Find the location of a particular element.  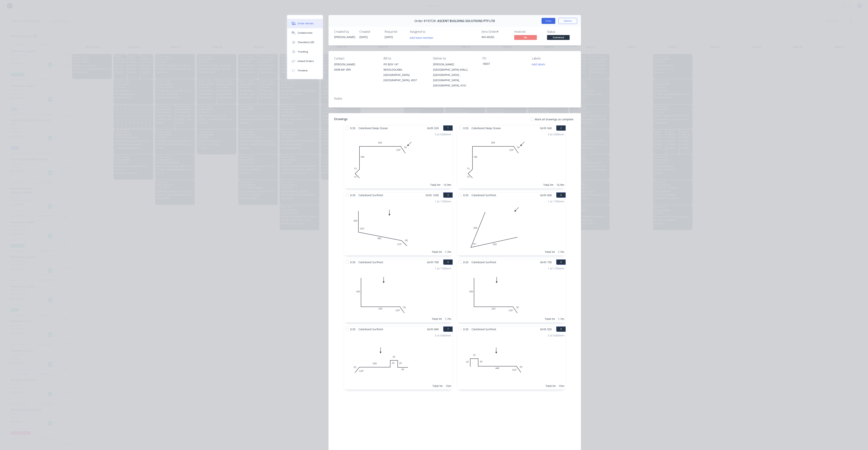

button: Submitted is located at coordinates (559, 38).